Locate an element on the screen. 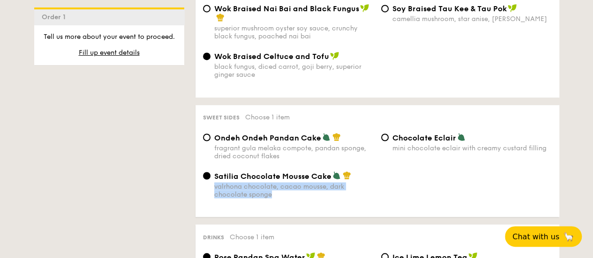  span: Drinks is located at coordinates (213, 237).